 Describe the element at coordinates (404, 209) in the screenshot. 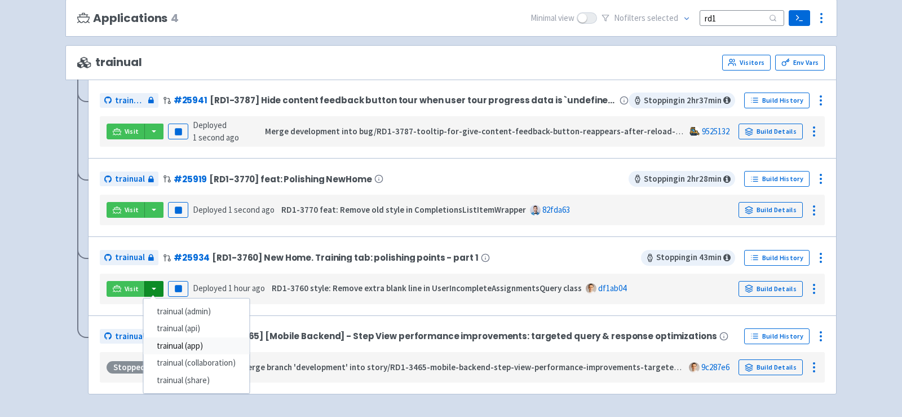

I see `strong: RD1-3770 feat: Remove old style in CompletionsListItemWrapper` at that location.